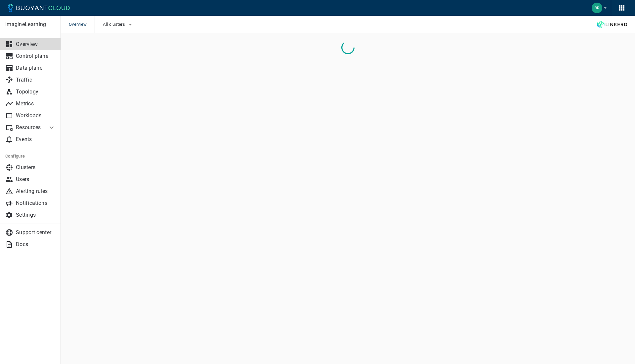 This screenshot has height=364, width=635. I want to click on p: Data plane, so click(36, 68).